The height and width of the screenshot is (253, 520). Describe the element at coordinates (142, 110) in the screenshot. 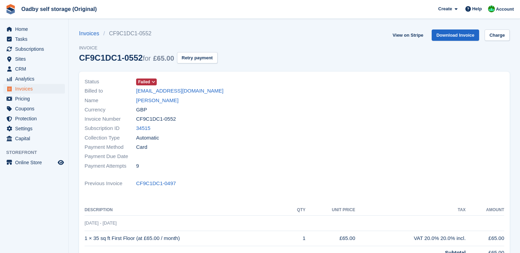

I see `span: GBP` at that location.